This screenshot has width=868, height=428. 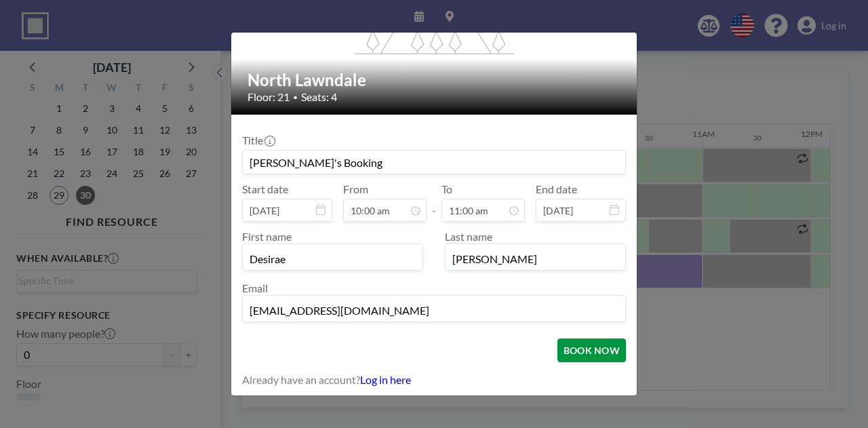 What do you see at coordinates (267, 236) in the screenshot?
I see `label: First name` at bounding box center [267, 236].